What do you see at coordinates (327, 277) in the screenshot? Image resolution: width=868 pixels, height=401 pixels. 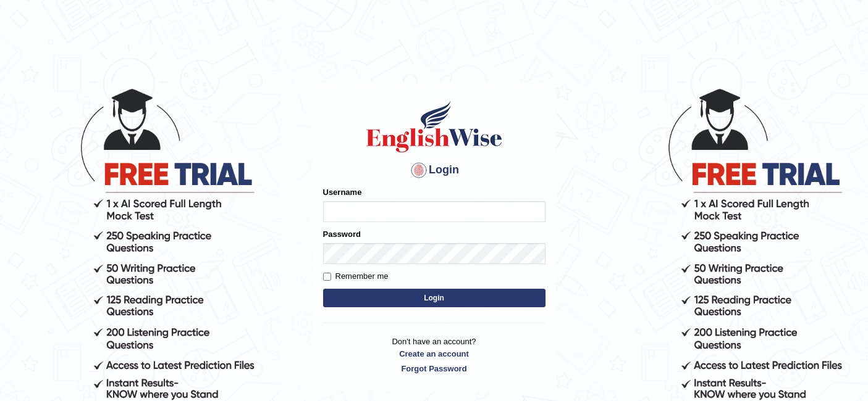 I see `input: Remember me` at bounding box center [327, 277].